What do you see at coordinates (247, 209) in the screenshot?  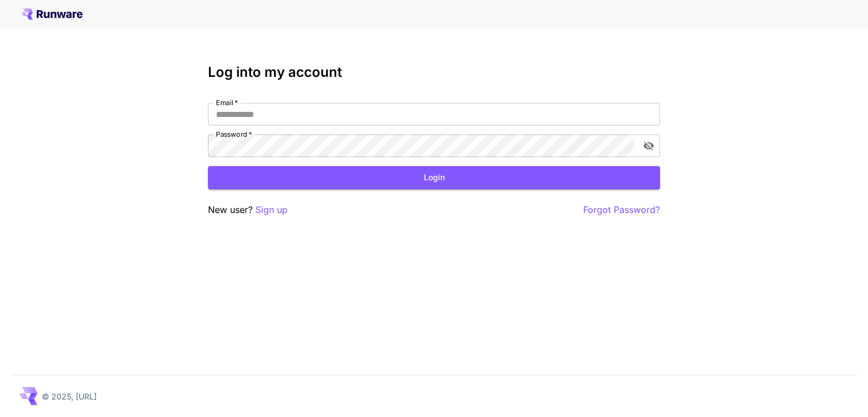 I see `p: New user?` at bounding box center [247, 209].